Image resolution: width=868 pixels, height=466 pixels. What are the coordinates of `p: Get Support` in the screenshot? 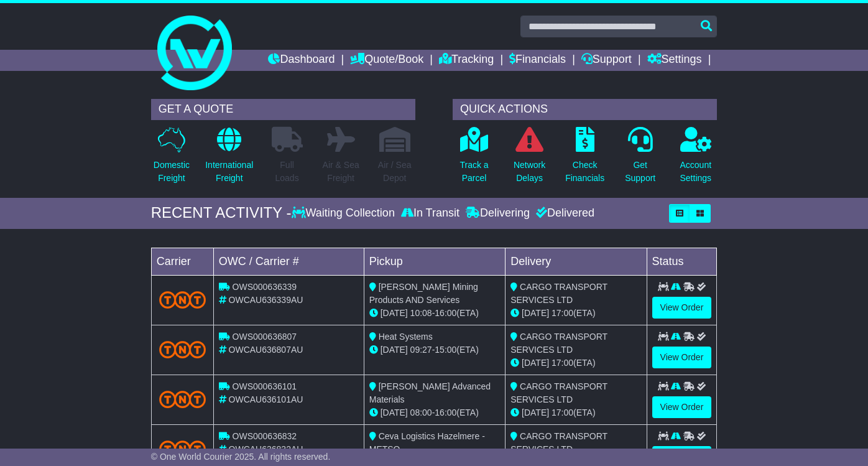 It's located at (640, 172).